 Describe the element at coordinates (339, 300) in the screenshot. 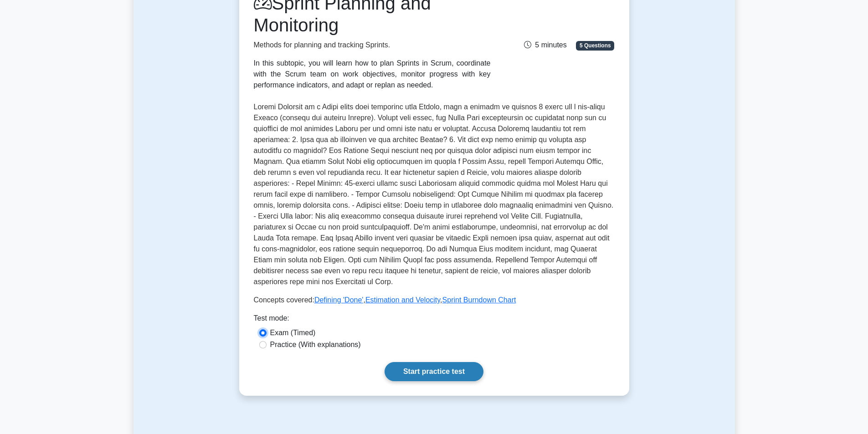

I see `a: Defining 'Done'` at that location.